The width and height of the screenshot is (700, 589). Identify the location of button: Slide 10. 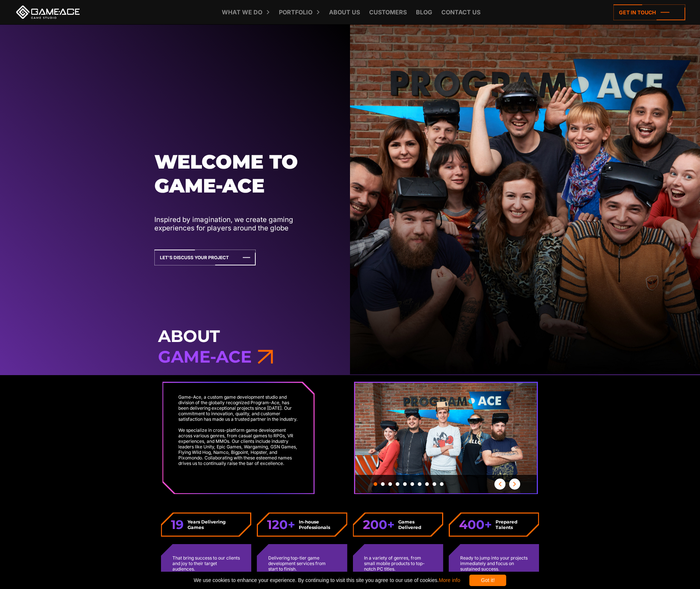
(441, 484).